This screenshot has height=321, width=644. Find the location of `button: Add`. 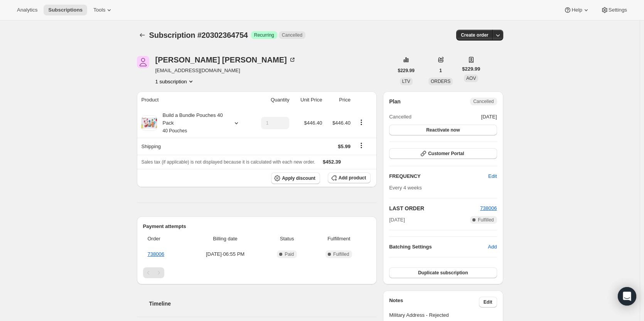

button: Add is located at coordinates (492, 247).